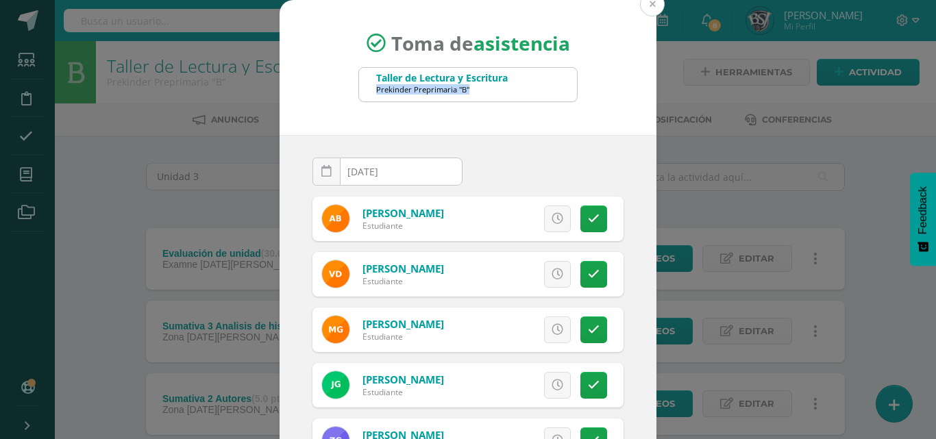  What do you see at coordinates (336, 219) in the screenshot?
I see `img: 98295c84cd7781bc818c3138060b1378.png` at bounding box center [336, 219].